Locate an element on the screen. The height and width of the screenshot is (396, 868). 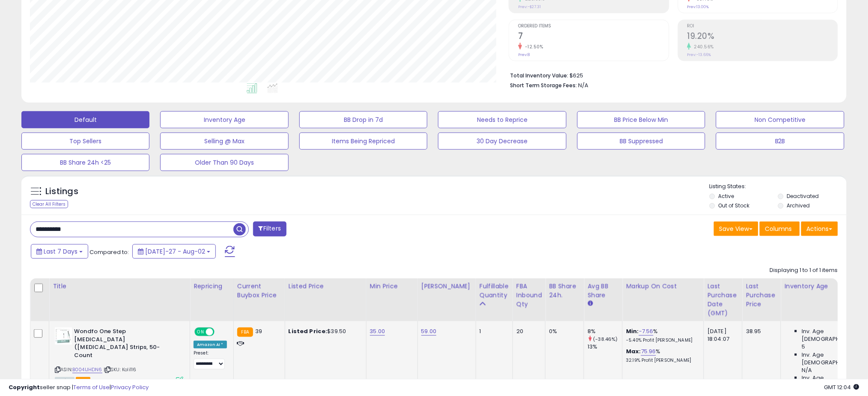
b: Listed Price: is located at coordinates (308, 331).